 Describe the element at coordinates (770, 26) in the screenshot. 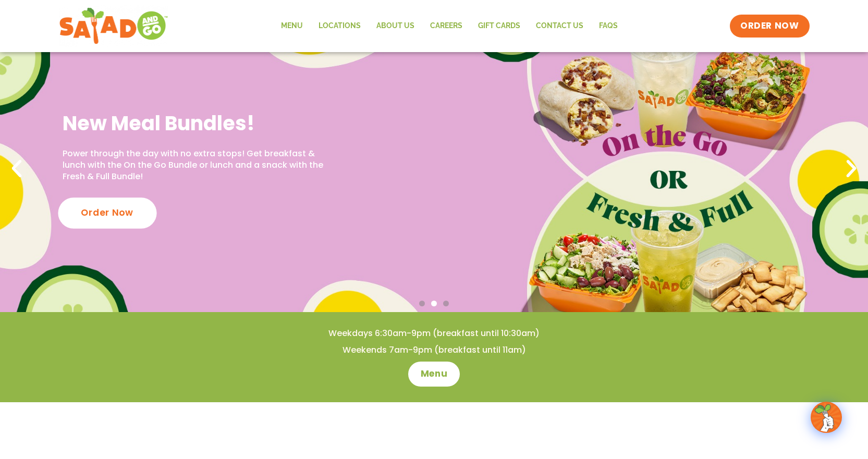

I see `a: ORDER NOW` at that location.